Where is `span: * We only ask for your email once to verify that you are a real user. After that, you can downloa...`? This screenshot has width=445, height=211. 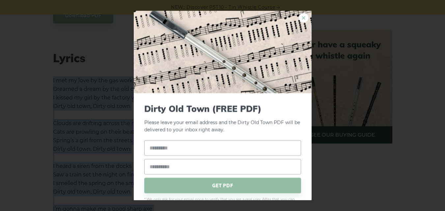 span: * We only ask for your email once to verify that you are a real user. After that, you can downloa... is located at coordinates (223, 202).